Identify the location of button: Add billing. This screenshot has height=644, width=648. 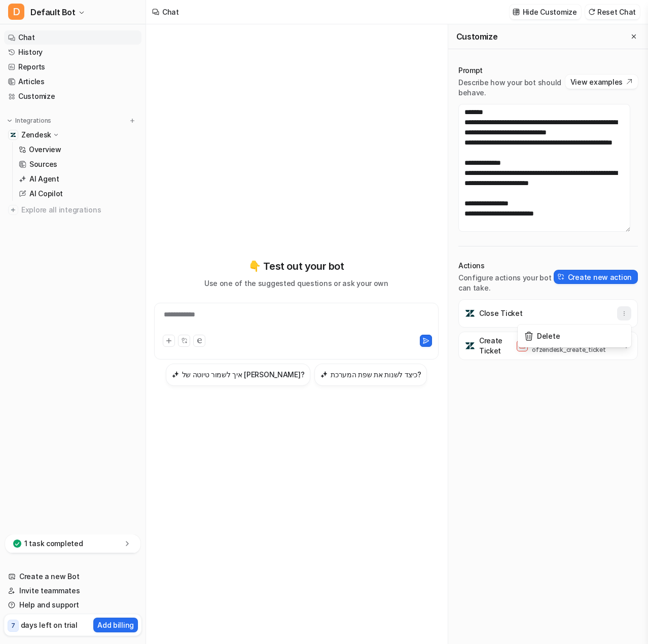
(116, 624).